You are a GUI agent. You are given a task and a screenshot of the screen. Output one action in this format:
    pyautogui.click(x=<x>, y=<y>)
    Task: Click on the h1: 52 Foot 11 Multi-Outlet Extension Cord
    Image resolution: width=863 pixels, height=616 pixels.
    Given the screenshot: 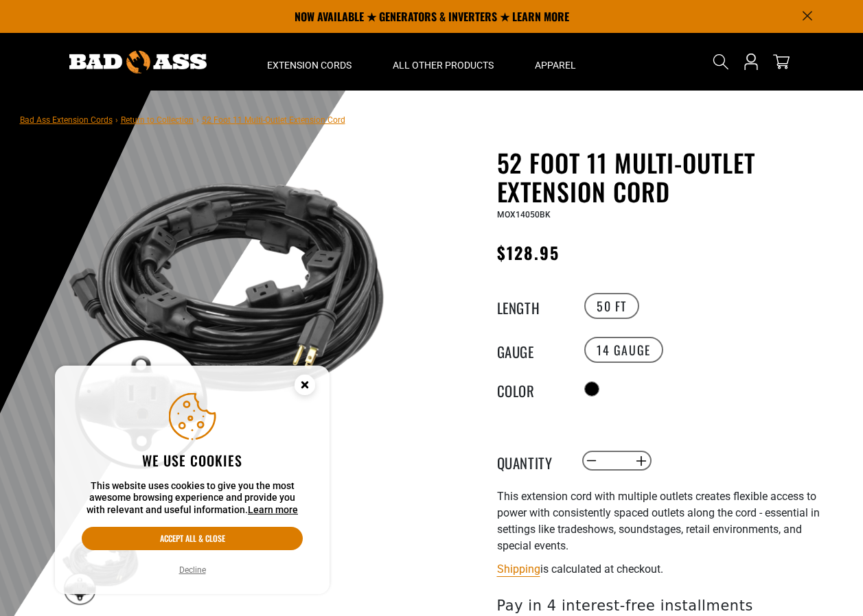 What is the action you would take?
    pyautogui.click(x=665, y=177)
    